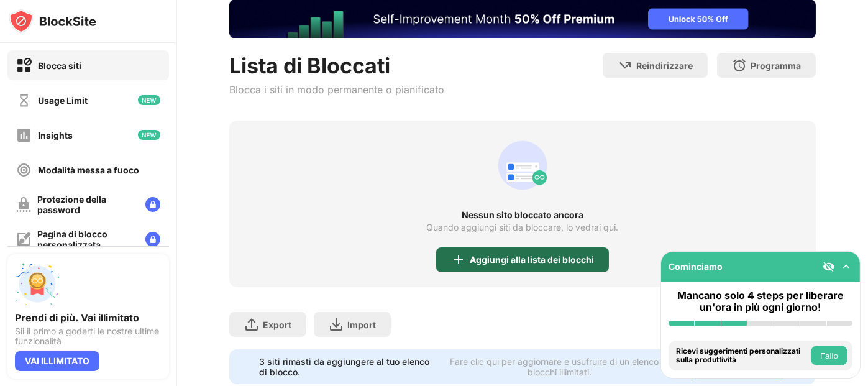 The width and height of the screenshot is (868, 386). I want to click on div: Aggiungi alla lista dei blocchi, so click(532, 260).